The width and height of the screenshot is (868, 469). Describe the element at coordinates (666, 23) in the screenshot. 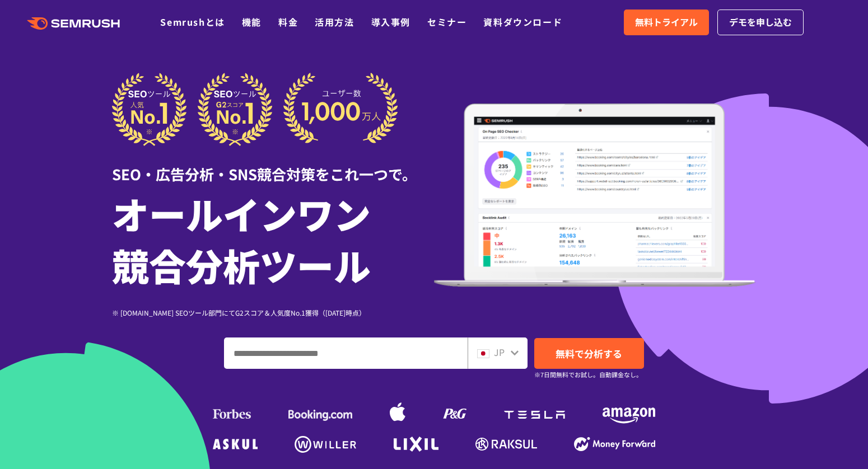

I see `span: 無料トライアル` at that location.